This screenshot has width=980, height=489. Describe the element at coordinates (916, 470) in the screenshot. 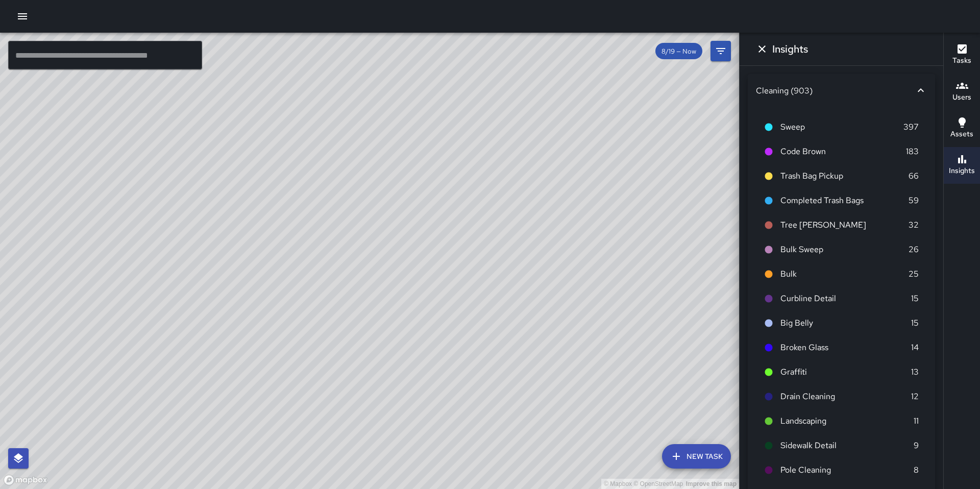

I see `p: 8` at that location.